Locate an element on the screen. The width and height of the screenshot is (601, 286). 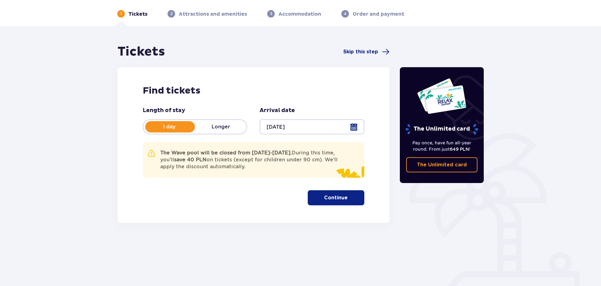
p: Longer is located at coordinates (221, 127).